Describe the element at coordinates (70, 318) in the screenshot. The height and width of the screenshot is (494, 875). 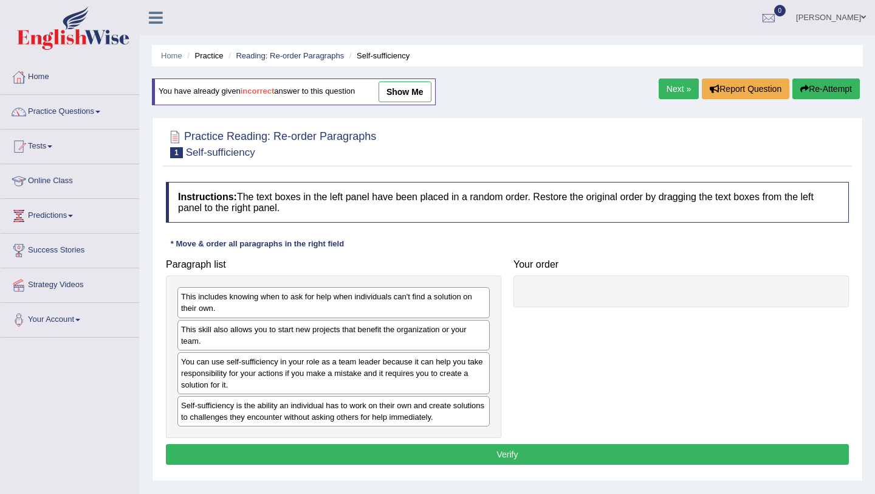
I see `a: Your Account` at that location.